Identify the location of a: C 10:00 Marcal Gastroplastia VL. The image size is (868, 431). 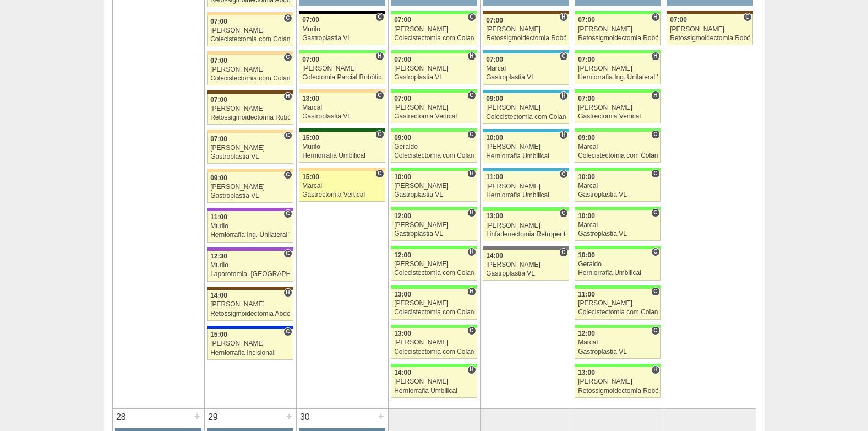
(617, 186).